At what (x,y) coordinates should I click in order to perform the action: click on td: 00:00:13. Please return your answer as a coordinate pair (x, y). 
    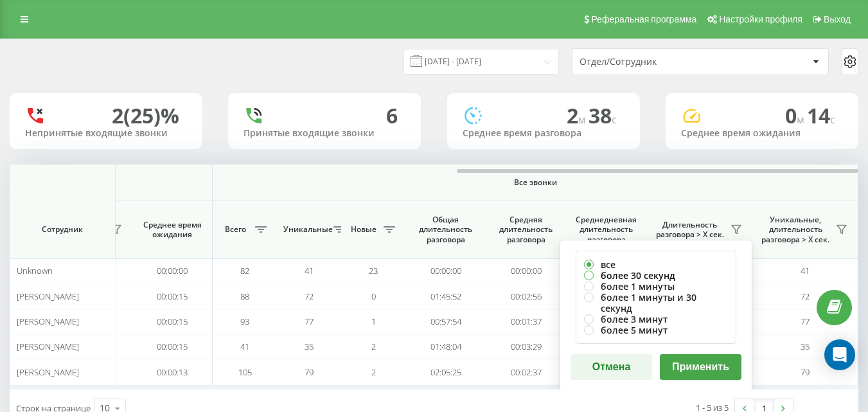
    Looking at the image, I should click on (172, 372).